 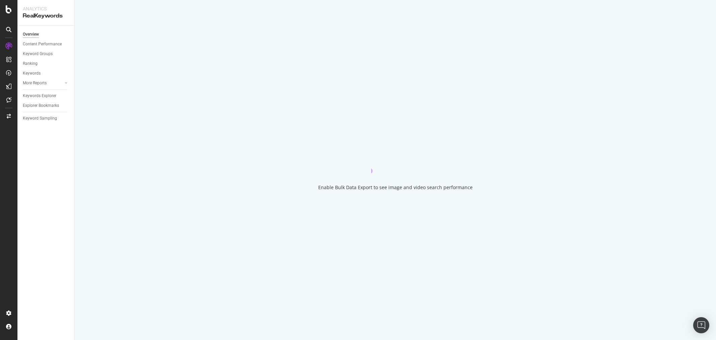 I want to click on a: Keyword Groups, so click(x=46, y=54).